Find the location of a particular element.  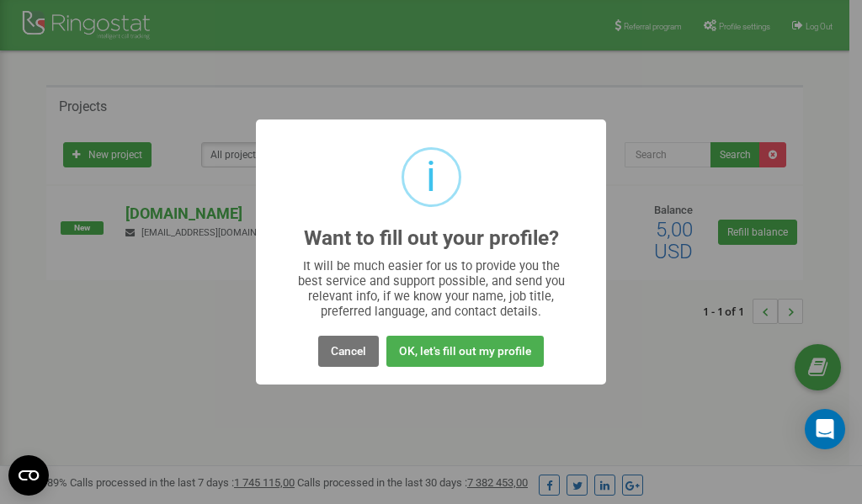

div: It will be much easier for us to provide you the best service and support possible, and send you ... is located at coordinates (431, 289).